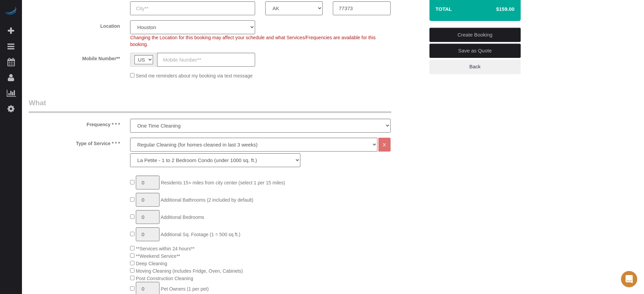 The height and width of the screenshot is (294, 644). What do you see at coordinates (11, 12) in the screenshot?
I see `img: Automaid Logo` at bounding box center [11, 12].